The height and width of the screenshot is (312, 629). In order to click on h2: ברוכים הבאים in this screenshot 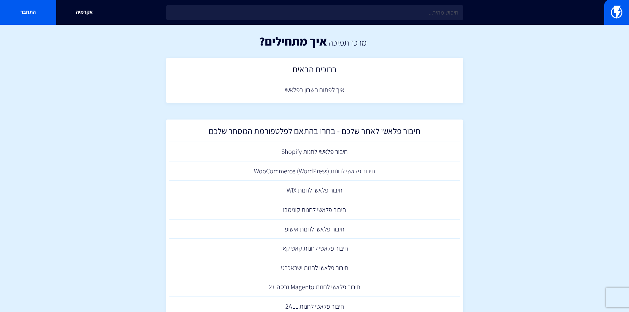, I will do `click(315, 71)`.